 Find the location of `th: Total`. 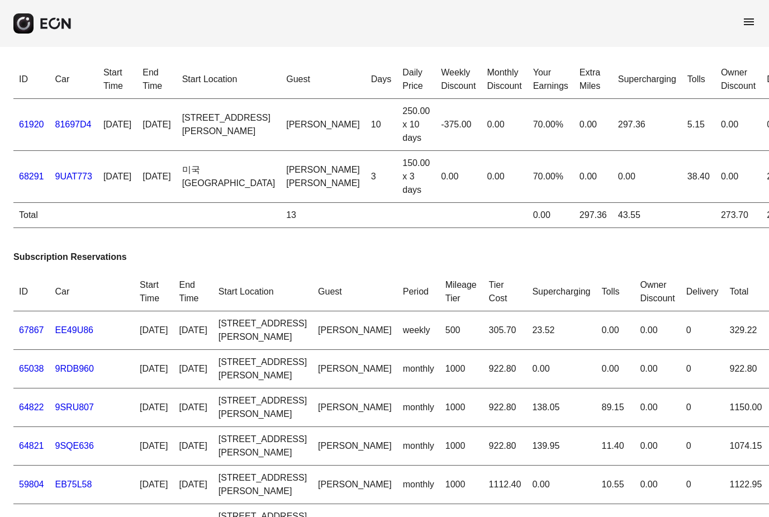

th: Total is located at coordinates (746, 292).